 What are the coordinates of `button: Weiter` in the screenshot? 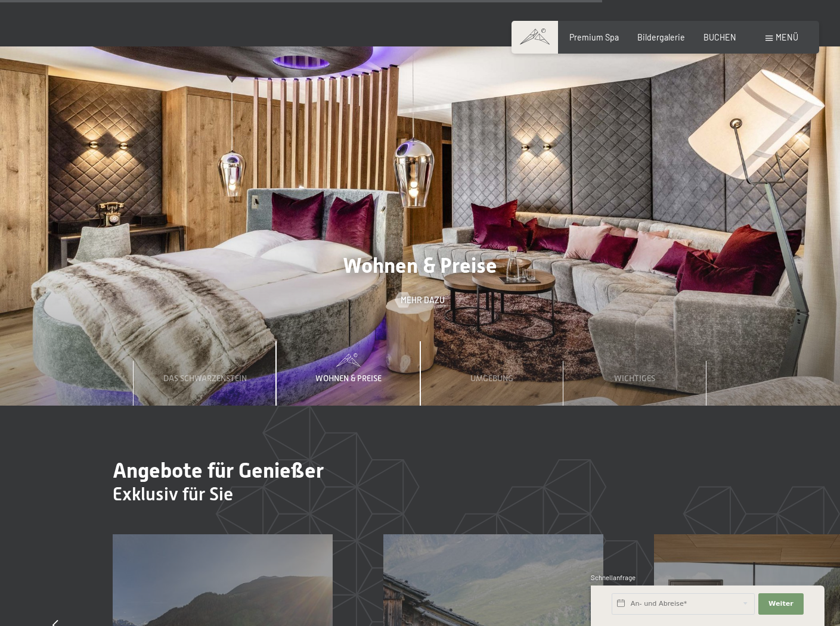 It's located at (781, 604).